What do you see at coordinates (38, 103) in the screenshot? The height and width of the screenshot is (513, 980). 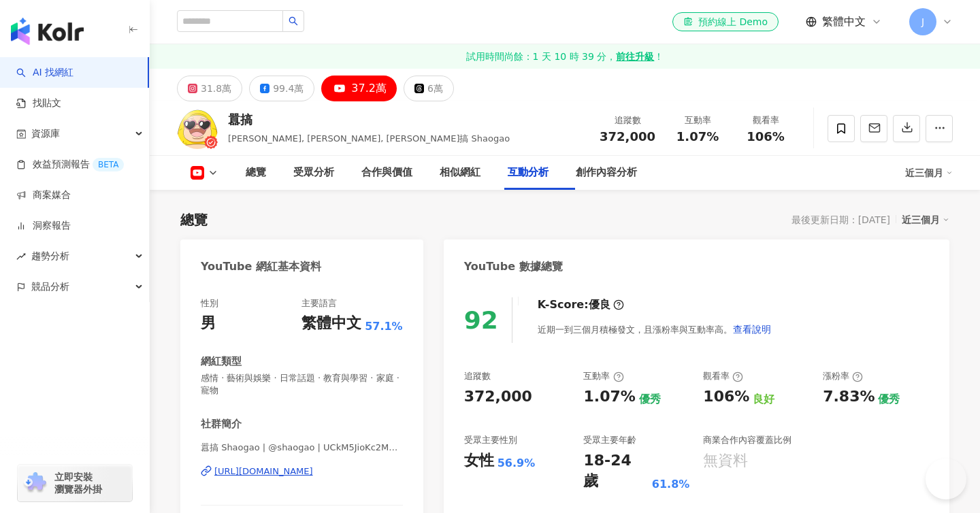 I see `a: 找貼文` at bounding box center [38, 103].